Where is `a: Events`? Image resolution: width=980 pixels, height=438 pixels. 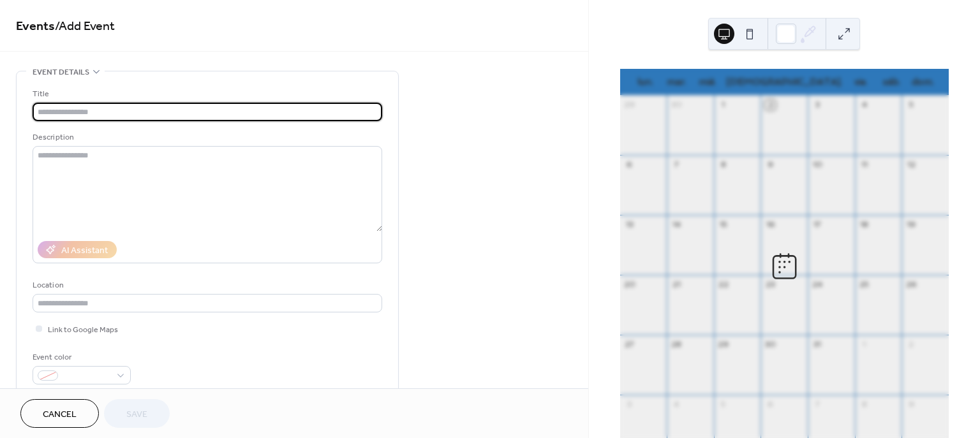
a: Events is located at coordinates (35, 27).